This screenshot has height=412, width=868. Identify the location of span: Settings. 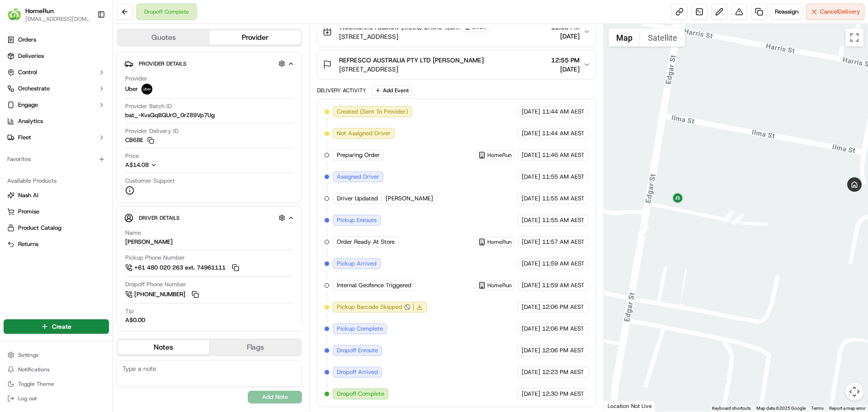
(28, 355).